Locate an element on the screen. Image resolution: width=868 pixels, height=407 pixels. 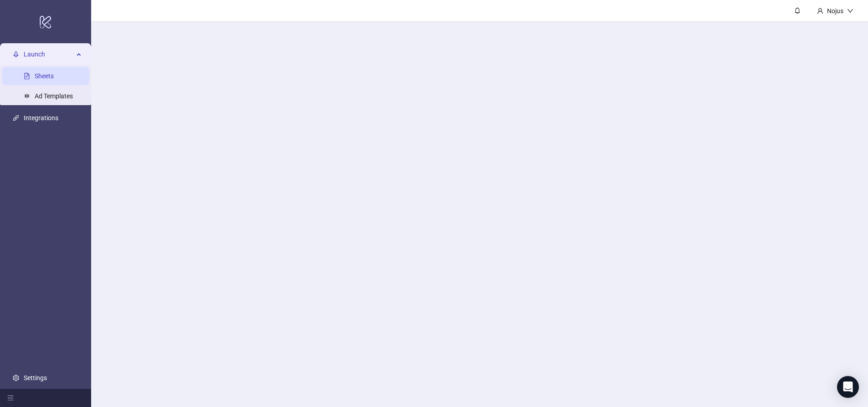
span: bell is located at coordinates (797, 11).